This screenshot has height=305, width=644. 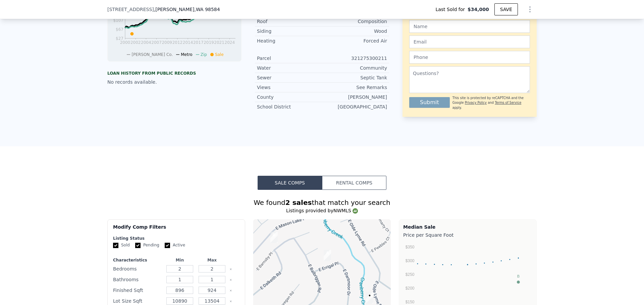 What do you see at coordinates (118, 21) in the screenshot?
I see `tspan: $107` at bounding box center [118, 21].